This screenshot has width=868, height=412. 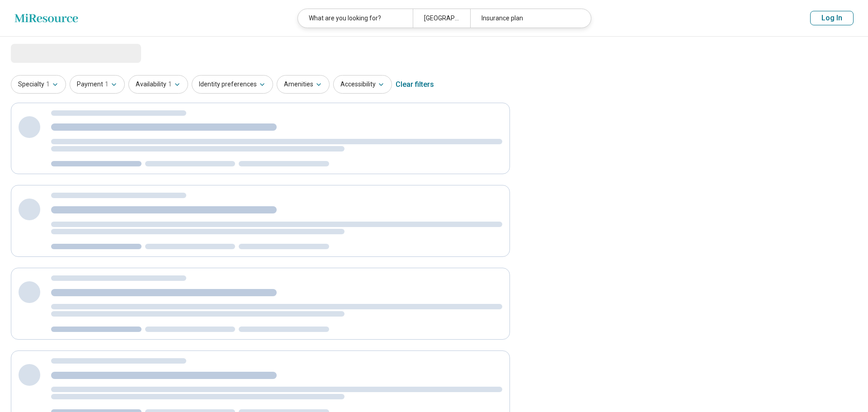 What do you see at coordinates (233, 84) in the screenshot?
I see `button: Identity preferences` at bounding box center [233, 84].